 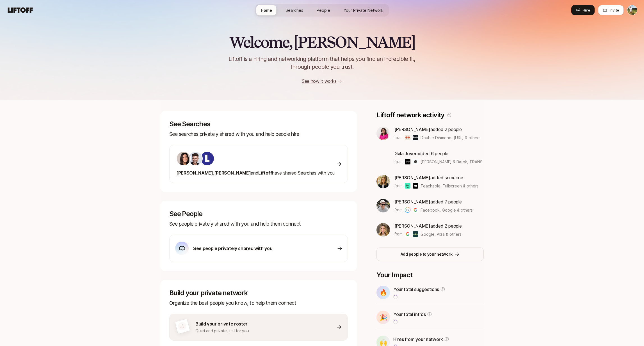 I want to click on img: ACg8ocKIuO9-sklR2KvA8ZVJz4iZ_g9wtBiQREC3t8A94l4CTg=s160-c, so click(x=207, y=158).